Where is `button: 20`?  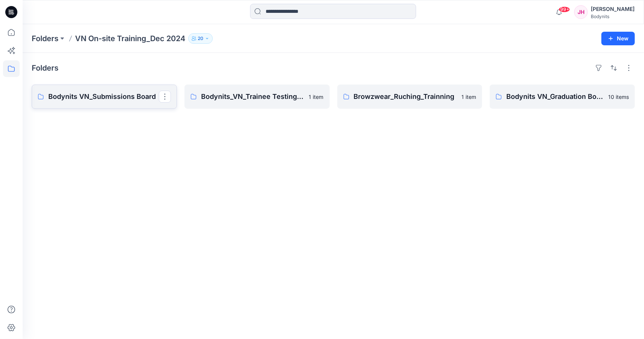
button: 20 is located at coordinates (201, 38).